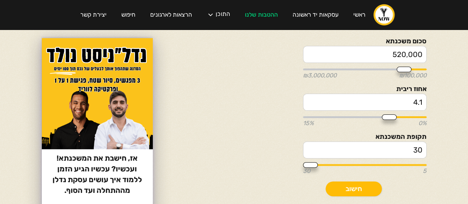  I want to click on span: ₪100,000, so click(413, 76).